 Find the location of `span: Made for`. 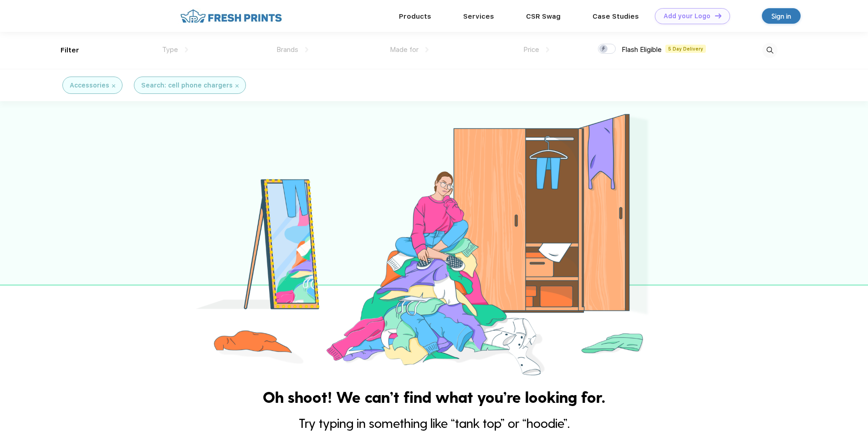

span: Made for is located at coordinates (404, 50).